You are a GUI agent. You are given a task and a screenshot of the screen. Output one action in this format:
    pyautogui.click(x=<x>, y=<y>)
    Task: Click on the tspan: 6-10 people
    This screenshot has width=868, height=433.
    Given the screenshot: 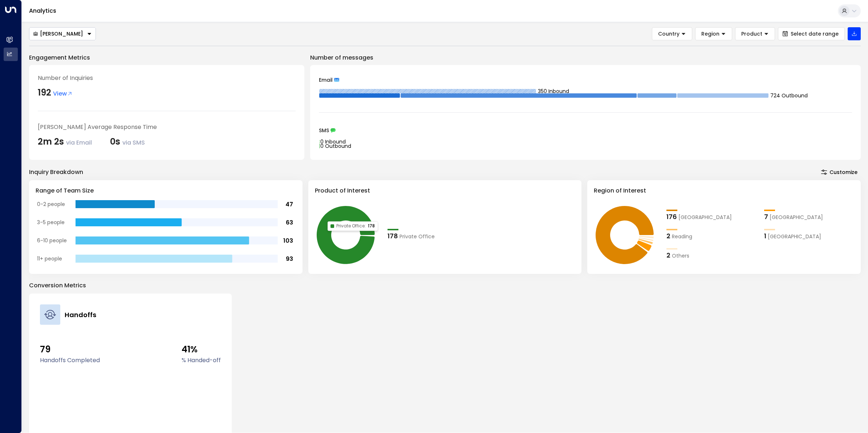 What is the action you would take?
    pyautogui.click(x=52, y=241)
    